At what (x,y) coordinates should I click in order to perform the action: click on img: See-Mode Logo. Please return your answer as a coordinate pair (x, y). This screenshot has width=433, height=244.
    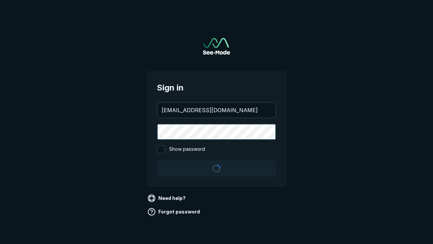
    Looking at the image, I should click on (217, 46).